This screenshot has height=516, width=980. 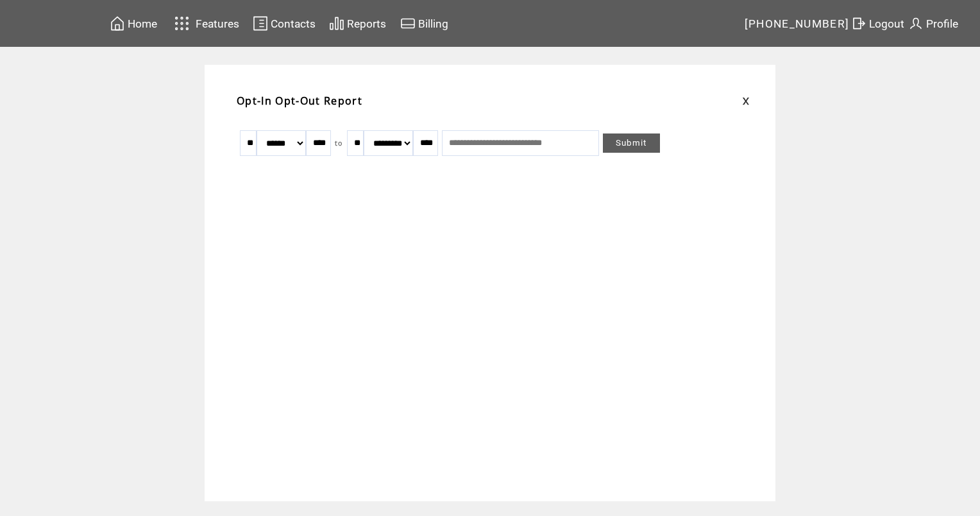 What do you see at coordinates (917, 23) in the screenshot?
I see `img: profile.svg` at bounding box center [917, 23].